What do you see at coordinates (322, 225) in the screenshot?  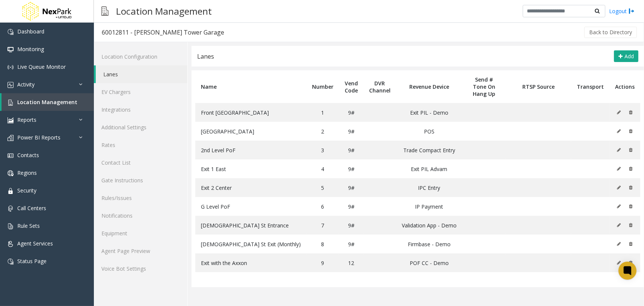 I see `td: 7` at bounding box center [322, 225].